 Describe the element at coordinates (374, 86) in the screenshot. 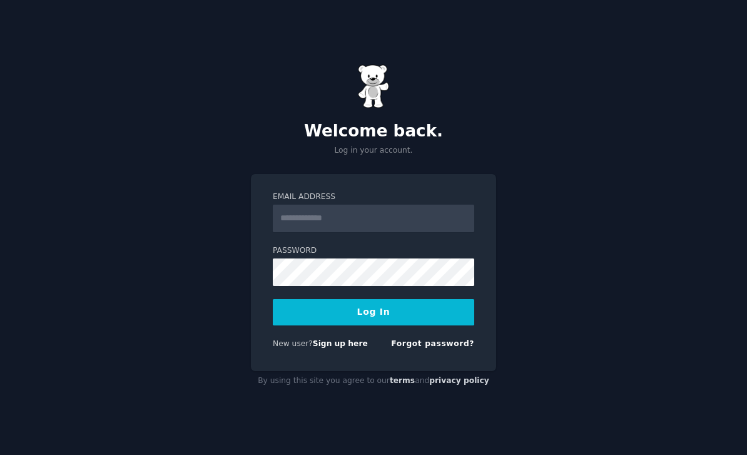

I see `img: Gummy Bear` at that location.